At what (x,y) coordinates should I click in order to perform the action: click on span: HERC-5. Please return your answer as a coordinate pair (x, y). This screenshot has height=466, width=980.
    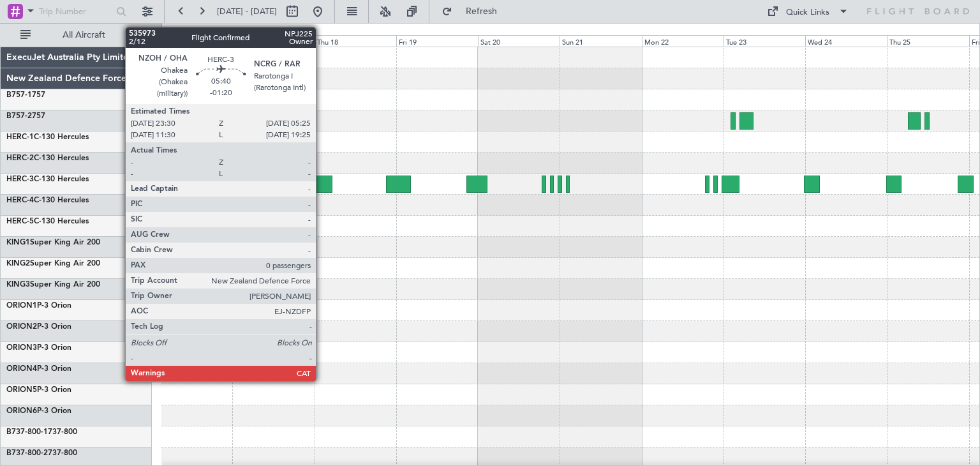
    Looking at the image, I should click on (20, 222).